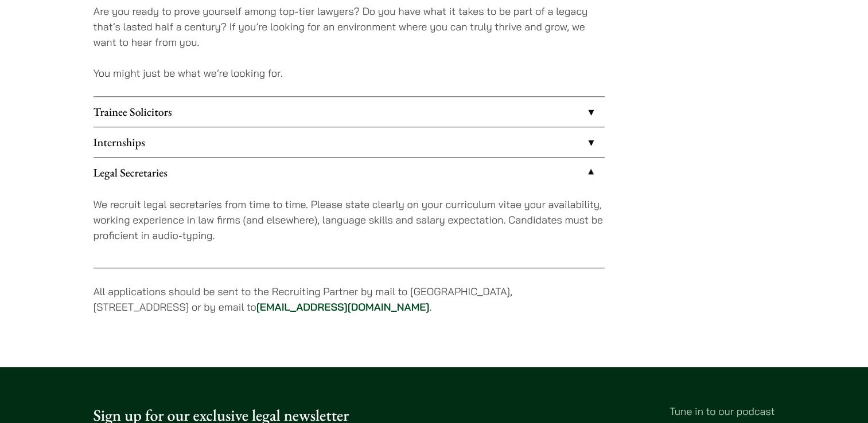 Image resolution: width=868 pixels, height=423 pixels. I want to click on div: Legal Secretaries, so click(349, 228).